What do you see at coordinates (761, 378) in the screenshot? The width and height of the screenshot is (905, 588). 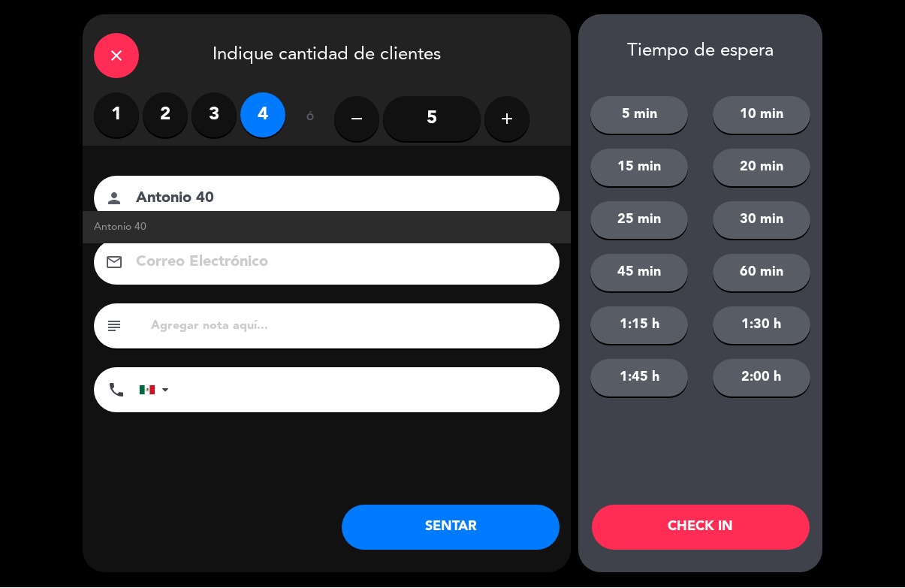 I see `button: 2:00 h` at bounding box center [761, 378].